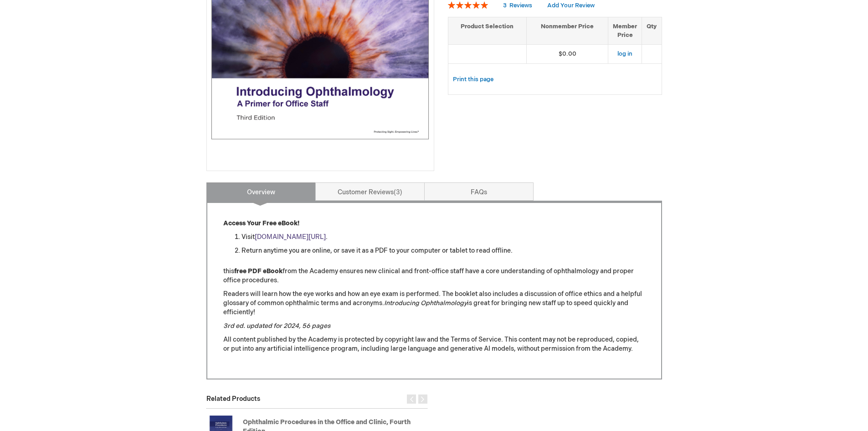 This screenshot has width=868, height=431. I want to click on strong: Related Products, so click(233, 398).